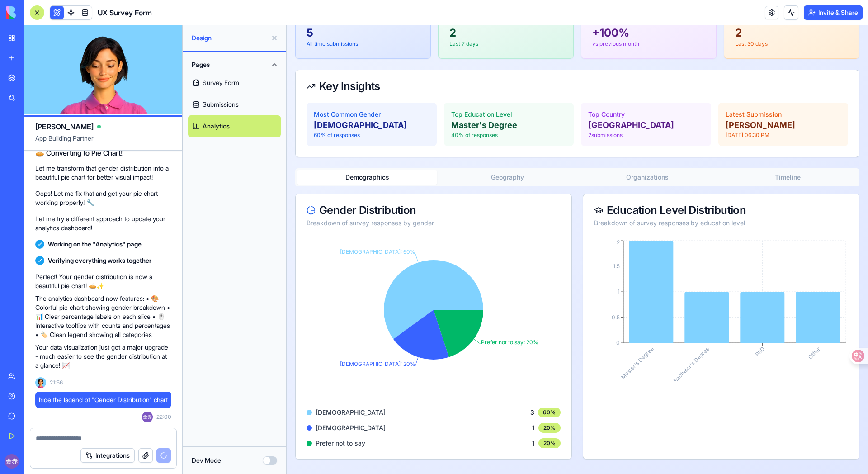 The image size is (868, 474). I want to click on span: Working on the "Analytics" page, so click(95, 244).